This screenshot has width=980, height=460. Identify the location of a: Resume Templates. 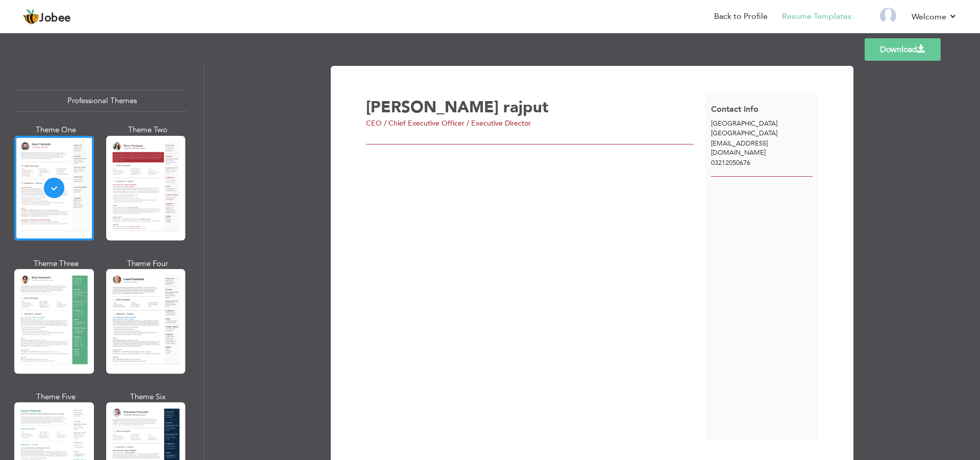
(817, 16).